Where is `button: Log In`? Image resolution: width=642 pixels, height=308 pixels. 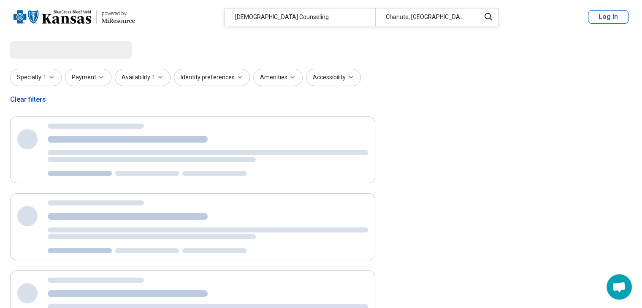 button: Log In is located at coordinates (608, 17).